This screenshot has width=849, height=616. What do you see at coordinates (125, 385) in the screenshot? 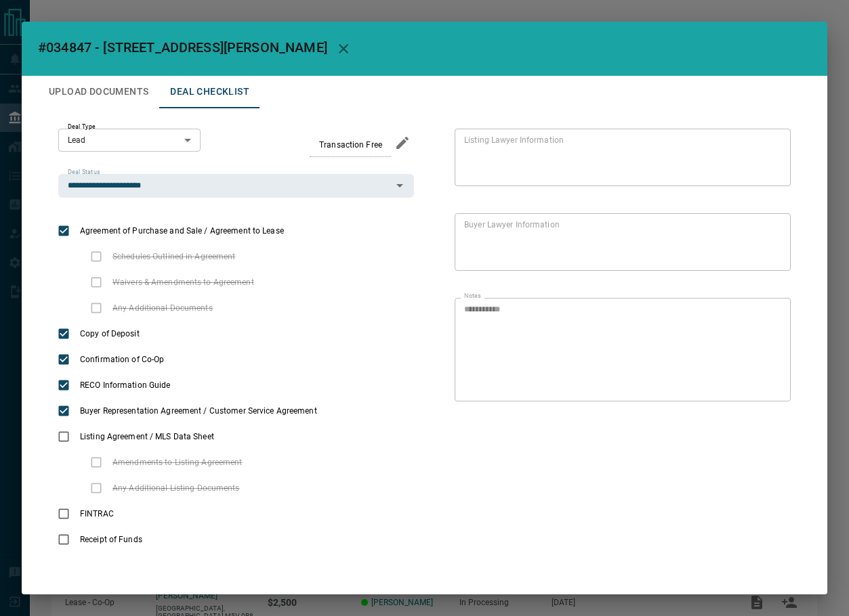
I see `span: RECO Information Guide` at bounding box center [125, 385].